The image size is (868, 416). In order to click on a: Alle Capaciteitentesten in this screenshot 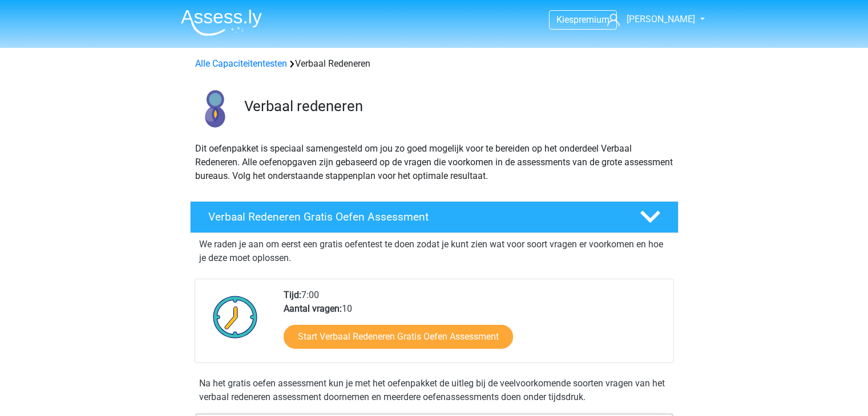, I will do `click(241, 63)`.